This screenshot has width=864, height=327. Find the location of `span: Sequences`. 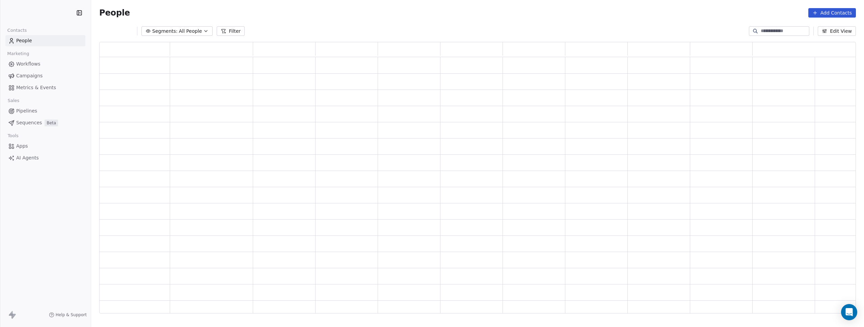

span: Sequences is located at coordinates (29, 123).